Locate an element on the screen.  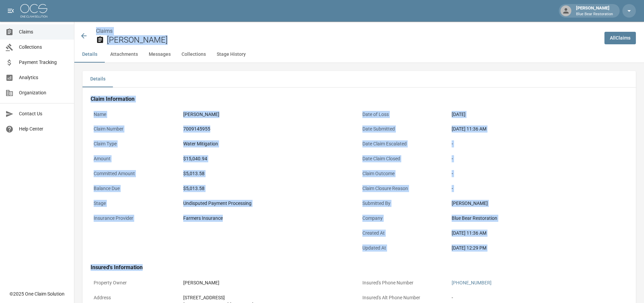
div: anchor tabs is located at coordinates (359, 54).